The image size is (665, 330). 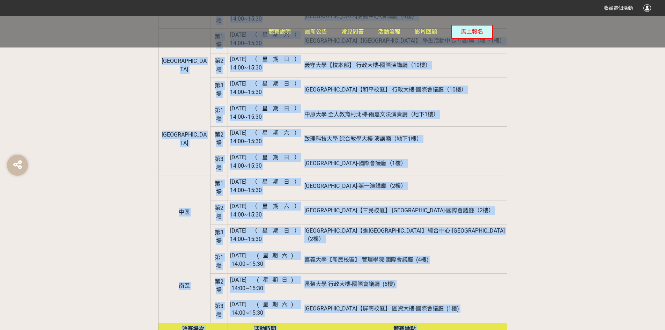 I want to click on span: 馬上報名, so click(x=472, y=31).